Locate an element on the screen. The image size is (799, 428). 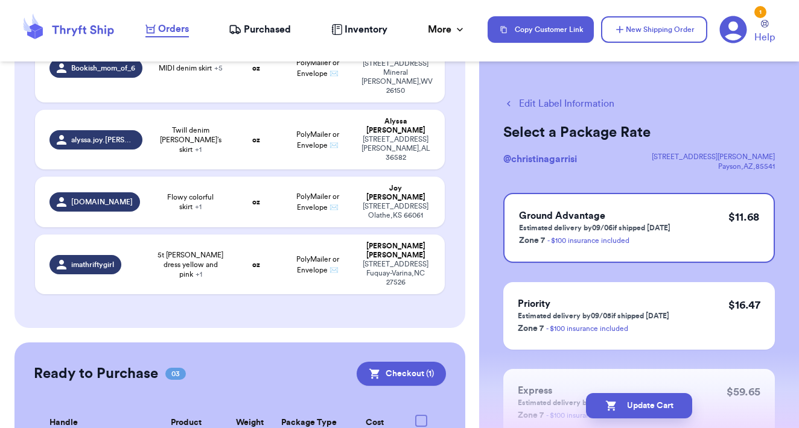
p: $ 11.68 is located at coordinates (744, 217).